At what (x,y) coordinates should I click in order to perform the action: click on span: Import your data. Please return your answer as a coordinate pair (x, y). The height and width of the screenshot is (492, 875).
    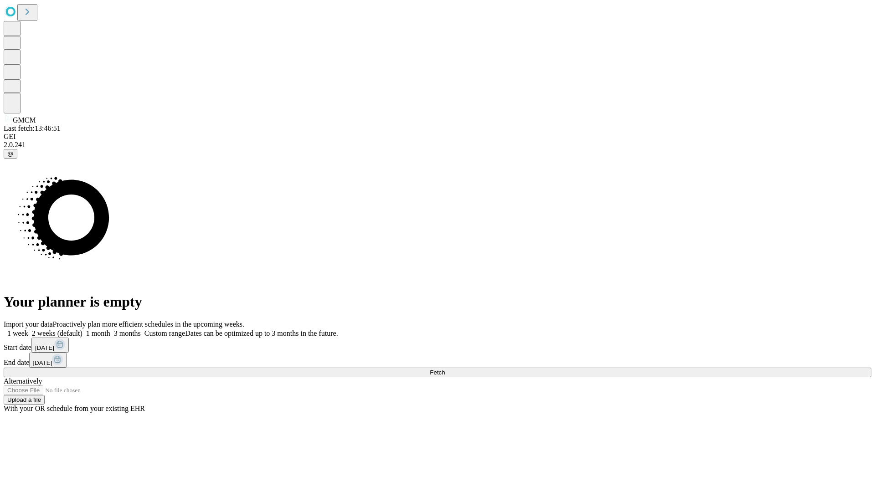
    Looking at the image, I should click on (28, 324).